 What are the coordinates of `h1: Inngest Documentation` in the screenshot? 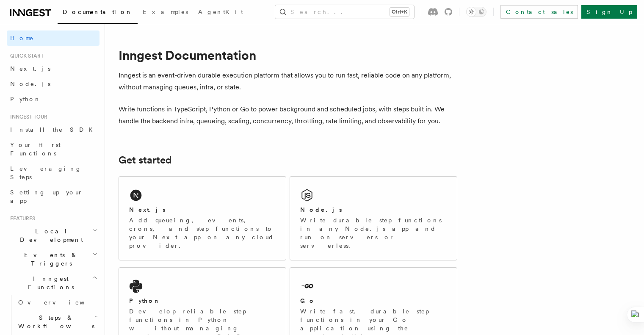 It's located at (288, 55).